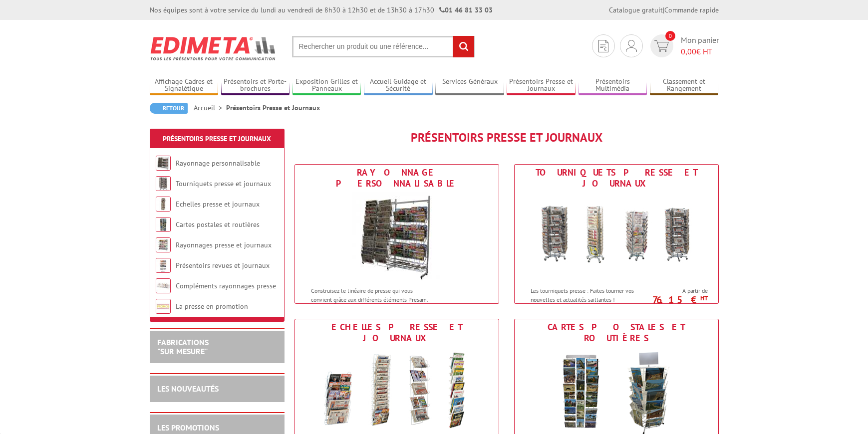 The height and width of the screenshot is (434, 868). What do you see at coordinates (188, 427) in the screenshot?
I see `a: LES PROMOTIONS` at bounding box center [188, 427].